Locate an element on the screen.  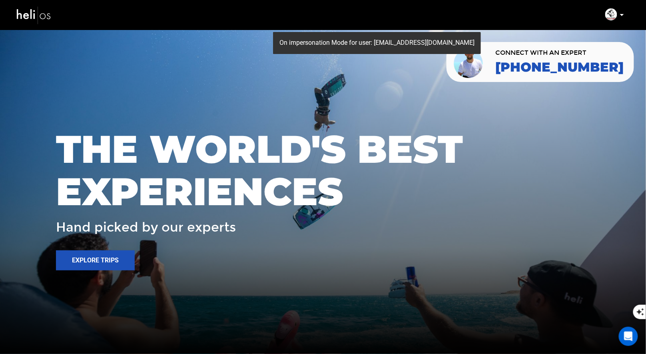
img: contact our team is located at coordinates (469, 62).